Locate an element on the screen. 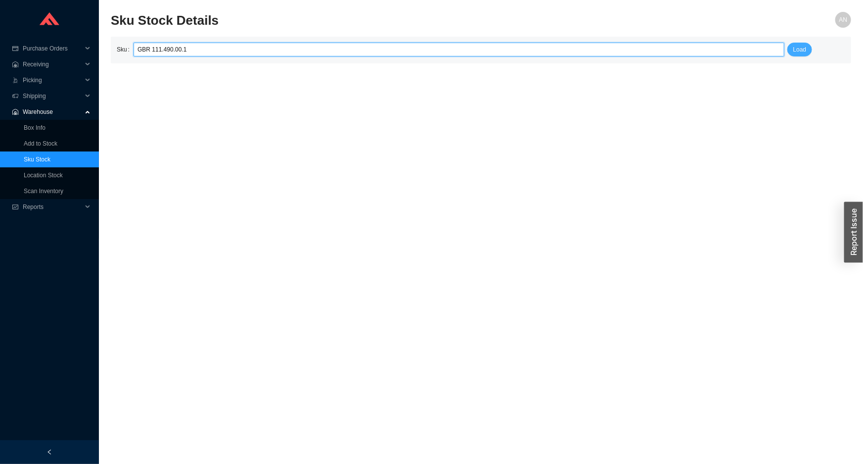  a: Box Info is located at coordinates (35, 128).